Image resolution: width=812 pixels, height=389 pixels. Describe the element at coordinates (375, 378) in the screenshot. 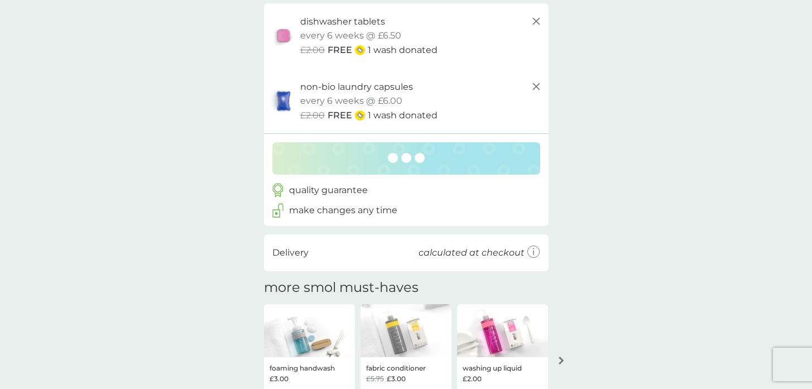

I see `span: £5.75` at that location.